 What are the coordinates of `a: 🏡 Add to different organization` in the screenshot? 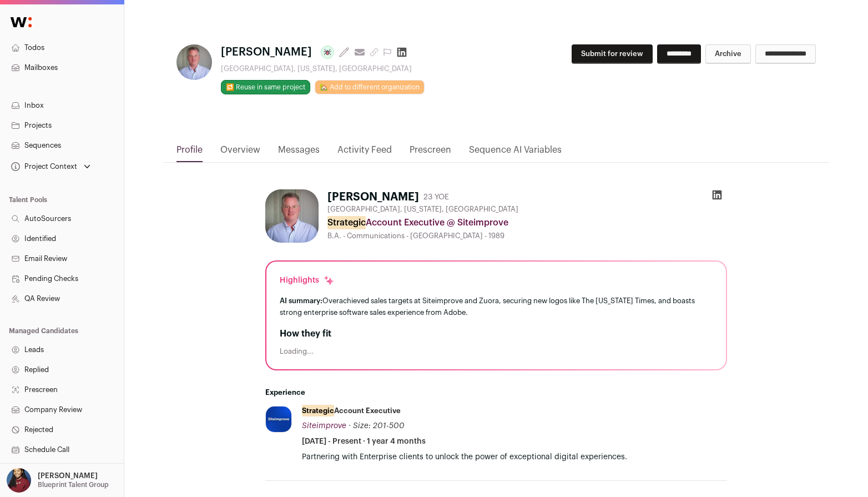 It's located at (370, 87).